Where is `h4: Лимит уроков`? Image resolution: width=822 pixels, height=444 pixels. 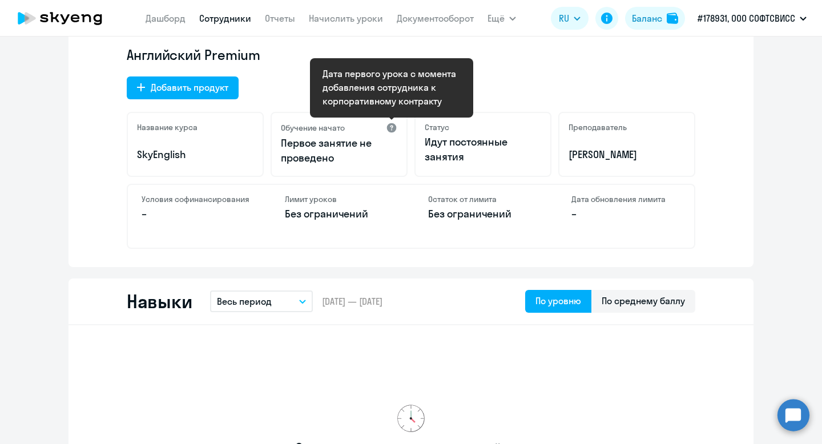
h4: Лимит уроков is located at coordinates (339, 199).